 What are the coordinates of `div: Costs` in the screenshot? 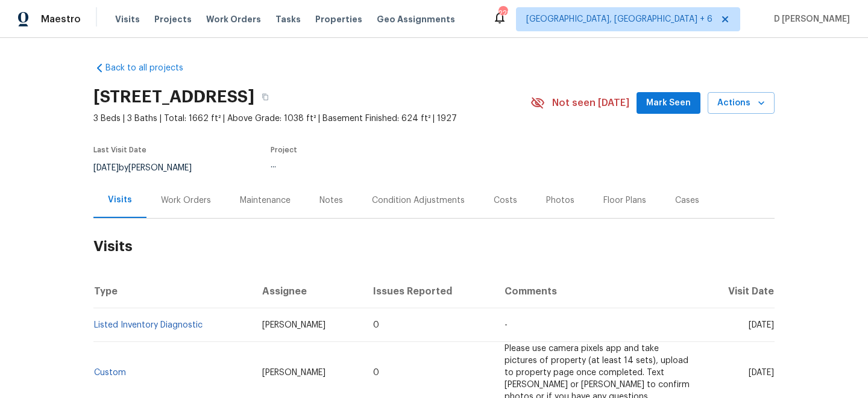 It's located at (505, 201).